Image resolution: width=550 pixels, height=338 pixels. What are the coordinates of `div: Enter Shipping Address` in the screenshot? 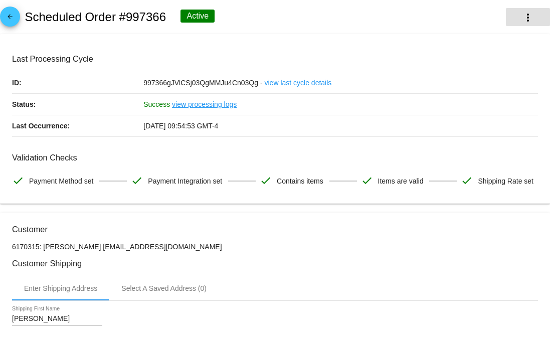 It's located at (61, 288).